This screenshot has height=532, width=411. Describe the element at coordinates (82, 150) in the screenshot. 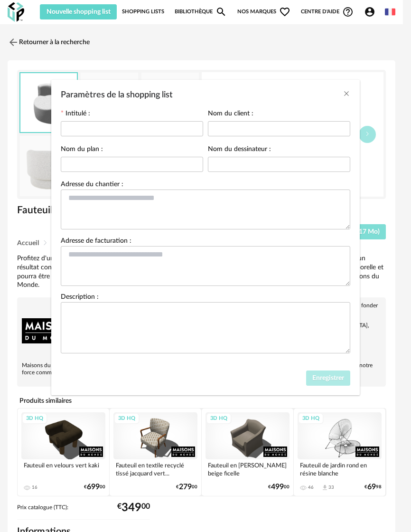

I see `label: Nom du plan :` at that location.